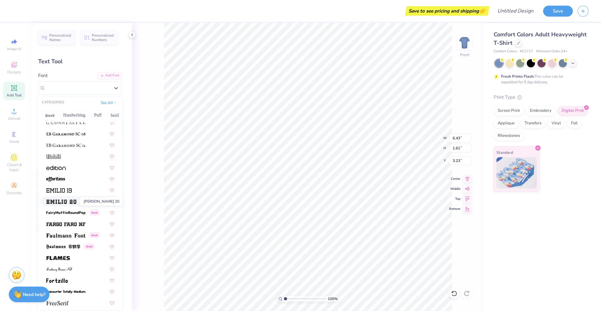  What do you see at coordinates (455, 199) in the screenshot?
I see `span: Top` at bounding box center [455, 199].